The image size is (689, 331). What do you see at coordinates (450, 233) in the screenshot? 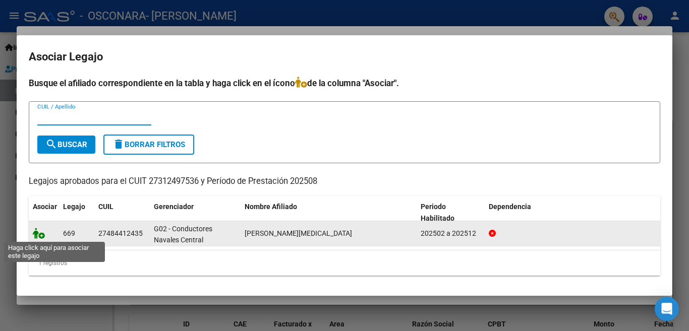
I see `div: 202502 a 202512` at bounding box center [450, 233].